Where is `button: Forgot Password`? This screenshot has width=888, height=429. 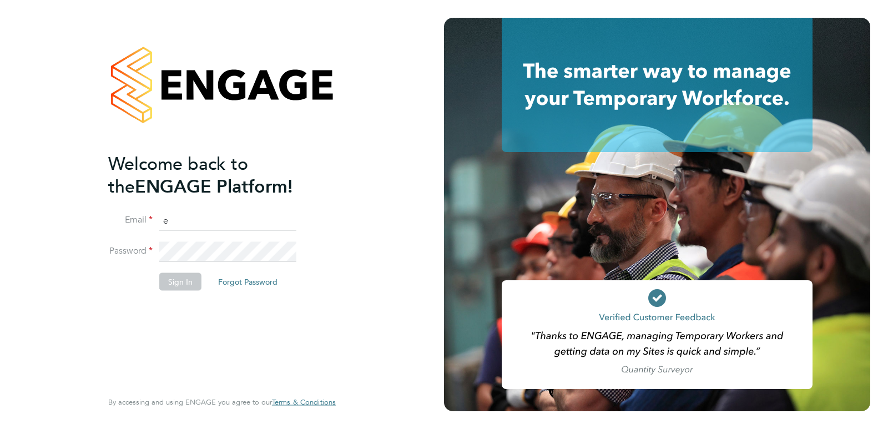
button: Forgot Password is located at coordinates (247, 282).